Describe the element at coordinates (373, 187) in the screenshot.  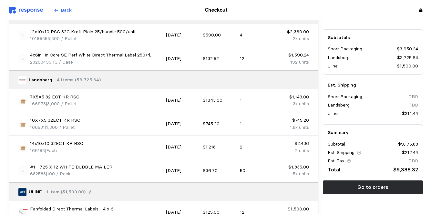
I see `p: Go to orders` at that location.